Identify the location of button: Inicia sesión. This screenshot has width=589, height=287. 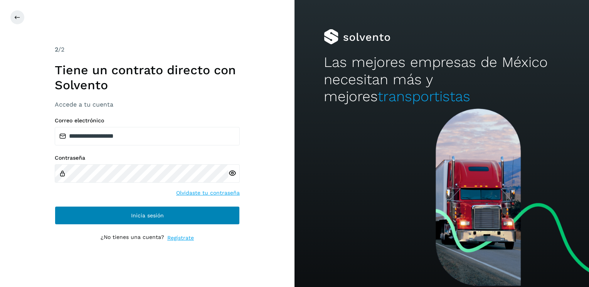
(147, 216).